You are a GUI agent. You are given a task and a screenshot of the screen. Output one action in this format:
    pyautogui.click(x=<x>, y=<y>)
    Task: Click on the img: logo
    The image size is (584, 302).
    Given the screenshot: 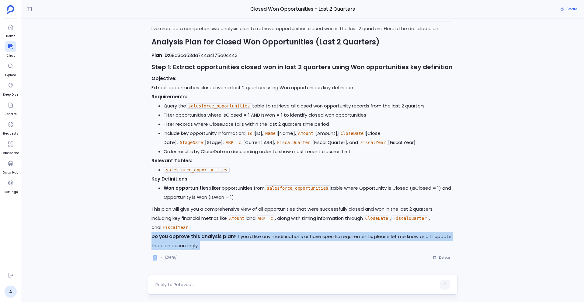 What is the action you would take?
    pyautogui.click(x=155, y=257)
    